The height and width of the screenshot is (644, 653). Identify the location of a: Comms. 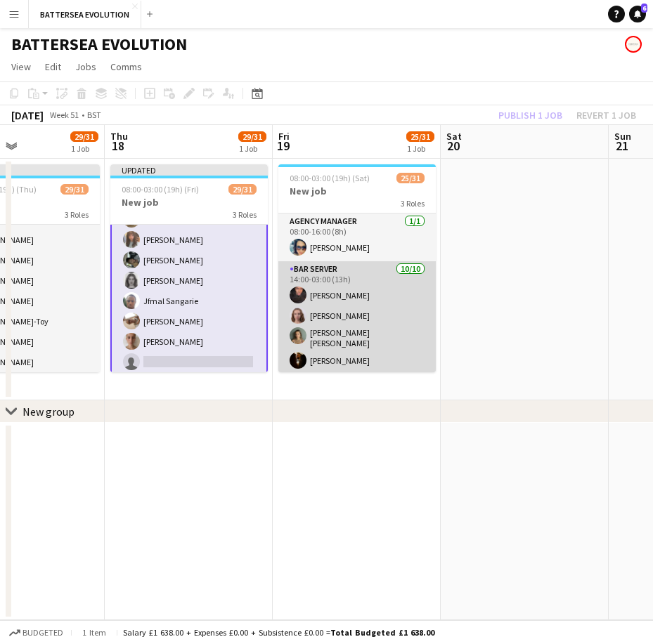
(126, 66).